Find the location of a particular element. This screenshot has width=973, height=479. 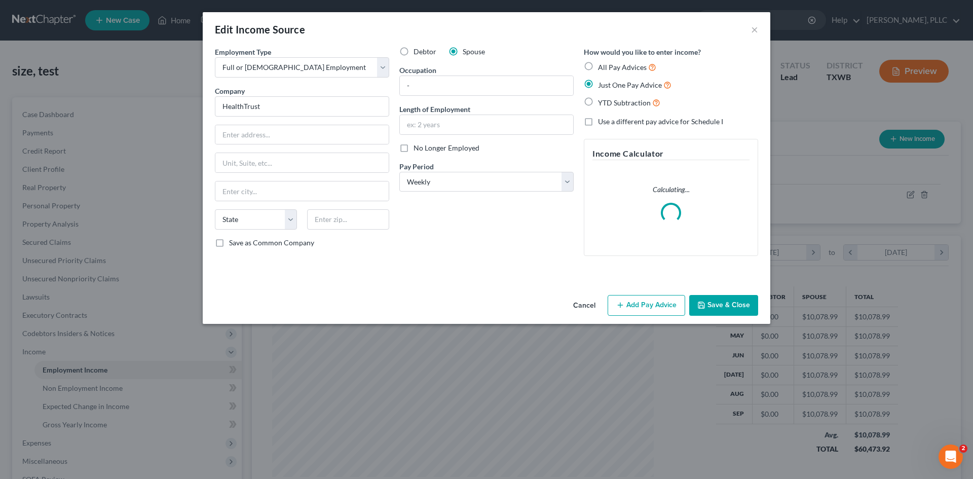

input: Enter zip... is located at coordinates (348, 219).